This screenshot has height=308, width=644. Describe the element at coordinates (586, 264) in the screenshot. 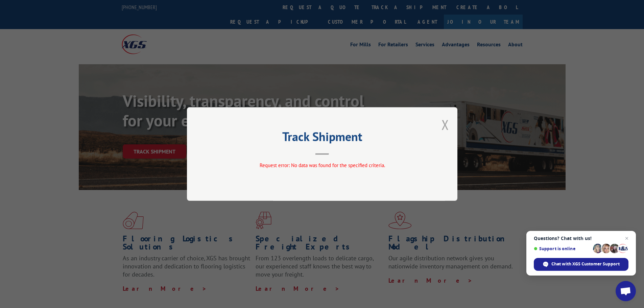

I see `span: Chat with XGS Customer Support` at that location.